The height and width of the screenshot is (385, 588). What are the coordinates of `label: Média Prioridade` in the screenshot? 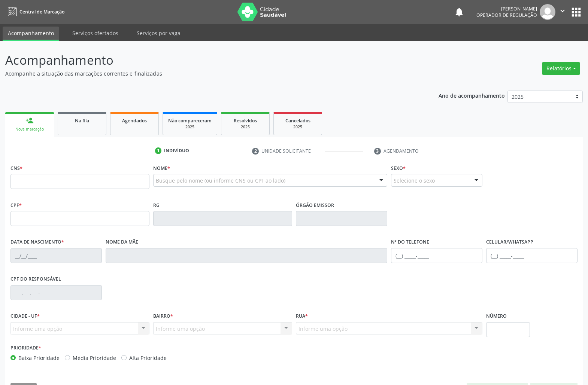 It's located at (95, 358).